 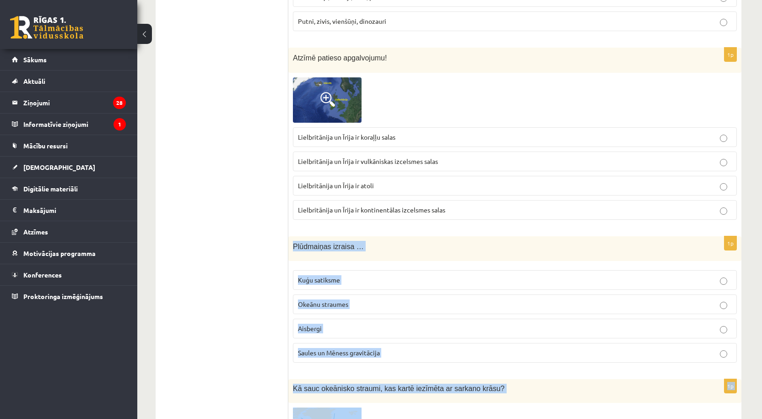 I want to click on span: Motivācijas programma, so click(x=60, y=253).